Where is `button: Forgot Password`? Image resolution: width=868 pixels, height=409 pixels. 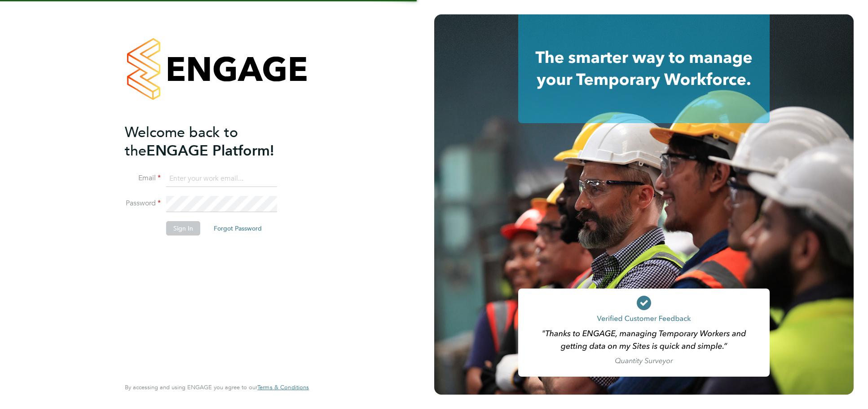 button: Forgot Password is located at coordinates (238, 228).